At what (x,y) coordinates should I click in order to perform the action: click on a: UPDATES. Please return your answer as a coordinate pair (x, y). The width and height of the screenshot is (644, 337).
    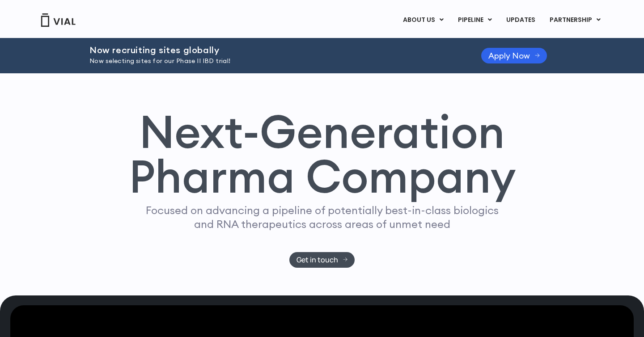
    Looking at the image, I should click on (521, 20).